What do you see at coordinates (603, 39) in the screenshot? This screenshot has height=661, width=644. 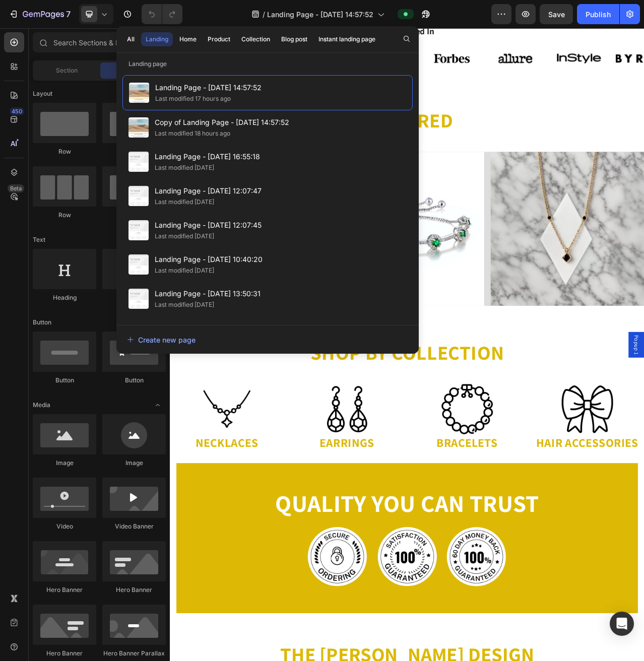 I see `img: gempages_583036434273797081-dcc0b220-d807-4b18-a485-ba7094a12b6a.svg` at bounding box center [603, 39].